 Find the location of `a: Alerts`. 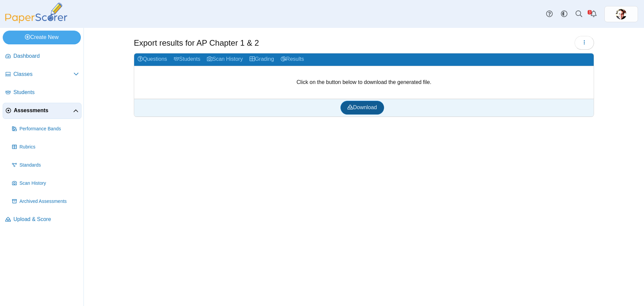

a: Alerts is located at coordinates (594, 14).